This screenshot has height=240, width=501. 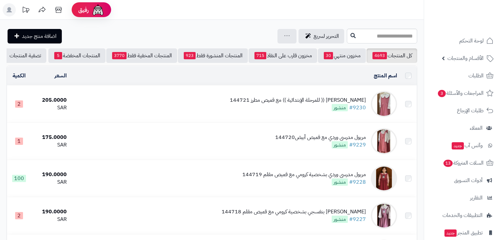 What do you see at coordinates (328, 56) in the screenshot?
I see `span: 30` at bounding box center [328, 56].